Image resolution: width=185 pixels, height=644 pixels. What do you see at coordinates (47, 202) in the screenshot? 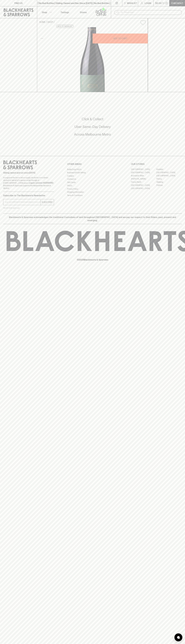
I see `button: SUBSCRIBE` at bounding box center [47, 202].